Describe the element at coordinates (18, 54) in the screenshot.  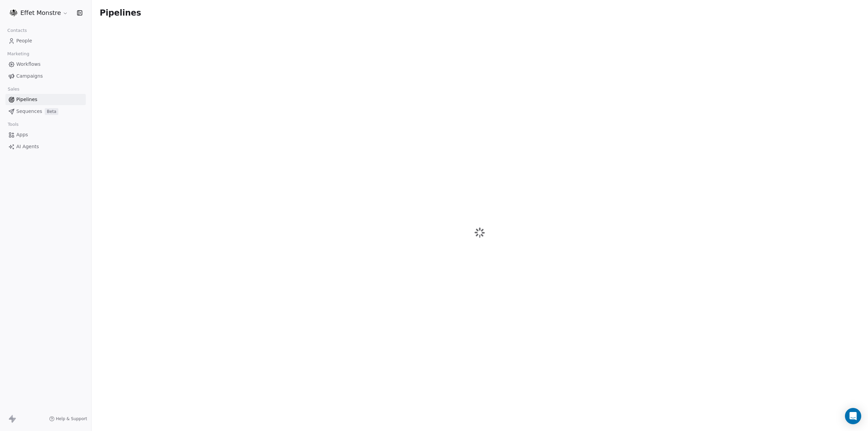
I see `span: Marketing` at that location.